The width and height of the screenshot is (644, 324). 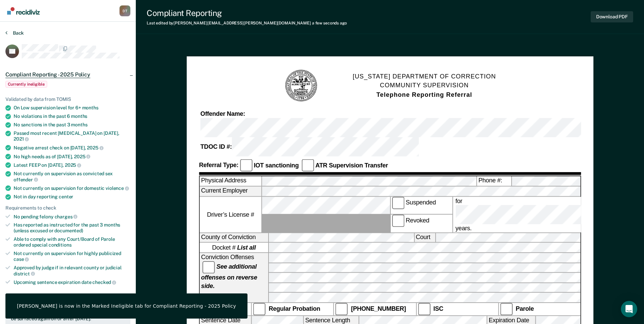 What do you see at coordinates (234, 237) in the screenshot?
I see `label: County of Conviction` at bounding box center [234, 237].